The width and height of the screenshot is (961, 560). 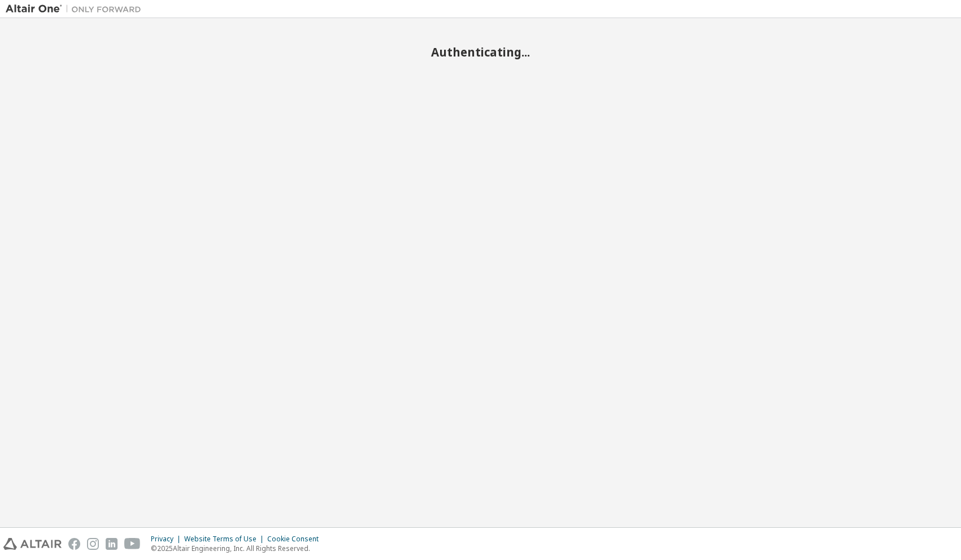 What do you see at coordinates (225, 539) in the screenshot?
I see `div: Website Terms of Use` at bounding box center [225, 539].